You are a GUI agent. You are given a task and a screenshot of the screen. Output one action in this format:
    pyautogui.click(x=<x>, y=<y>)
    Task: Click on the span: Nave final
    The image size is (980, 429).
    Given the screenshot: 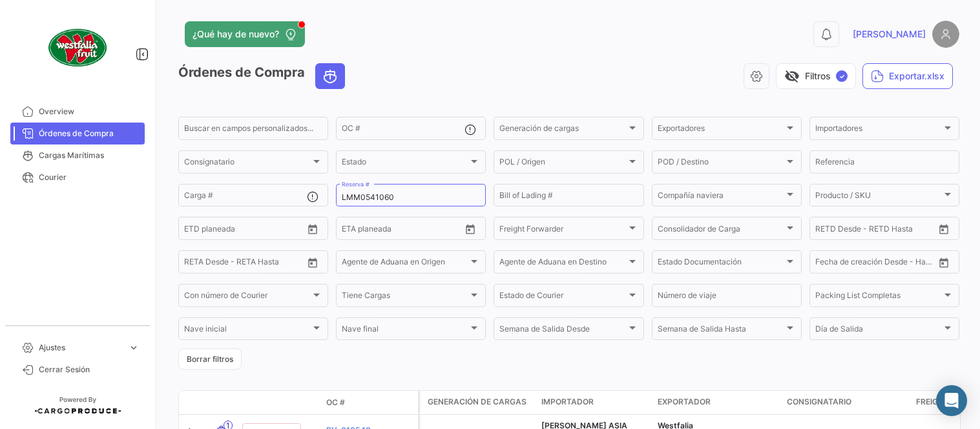 What is the action you would take?
    pyautogui.click(x=405, y=331)
    